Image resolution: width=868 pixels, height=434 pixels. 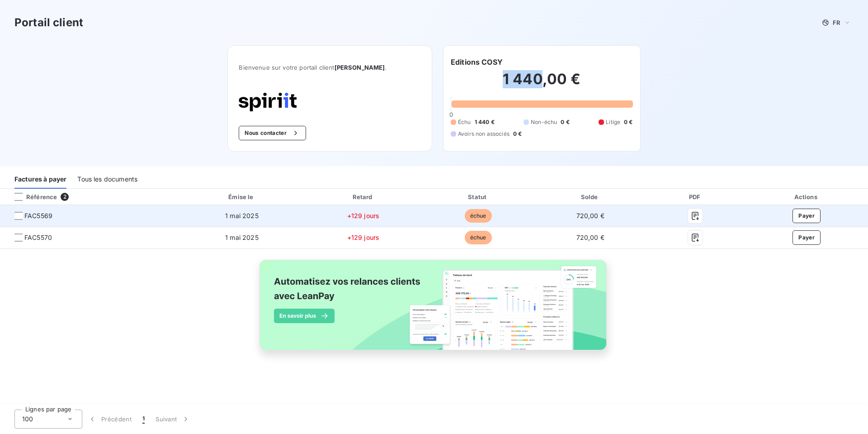 I want to click on button: Précédent, so click(x=110, y=419).